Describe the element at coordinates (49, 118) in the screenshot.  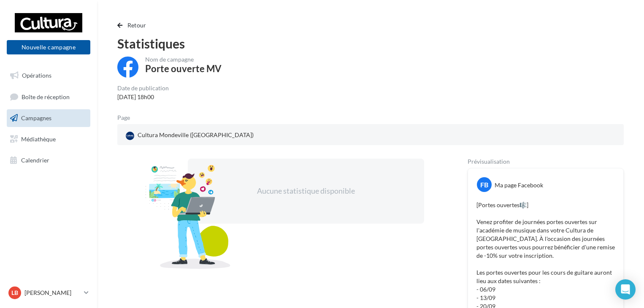
I see `a: Campagnes` at that location.